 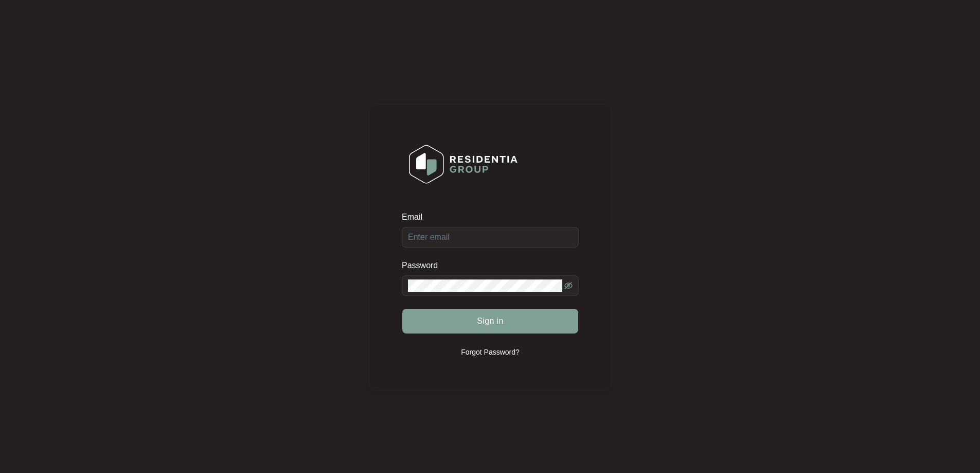 What do you see at coordinates (490, 321) in the screenshot?
I see `span: Sign in` at bounding box center [490, 321].